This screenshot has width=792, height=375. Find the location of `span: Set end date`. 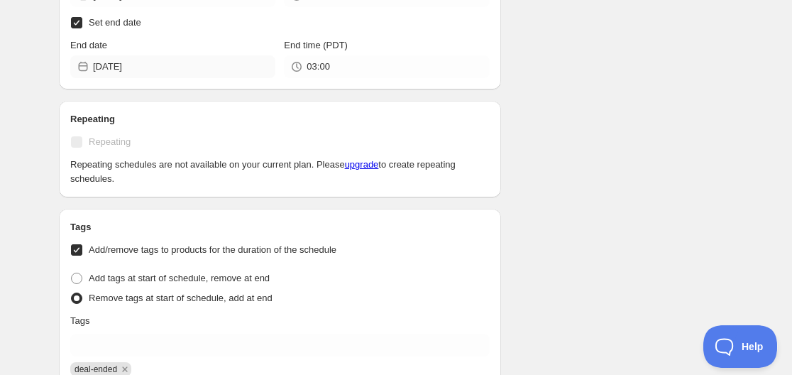

span: Set end date is located at coordinates (115, 22).